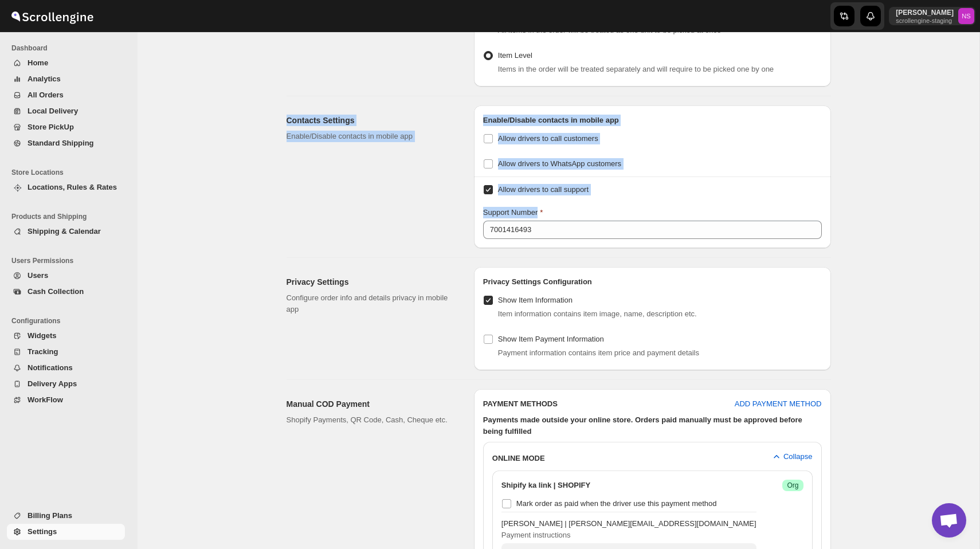 The image size is (980, 549). What do you see at coordinates (71, 173) in the screenshot?
I see `span: Store Locations` at bounding box center [71, 173].